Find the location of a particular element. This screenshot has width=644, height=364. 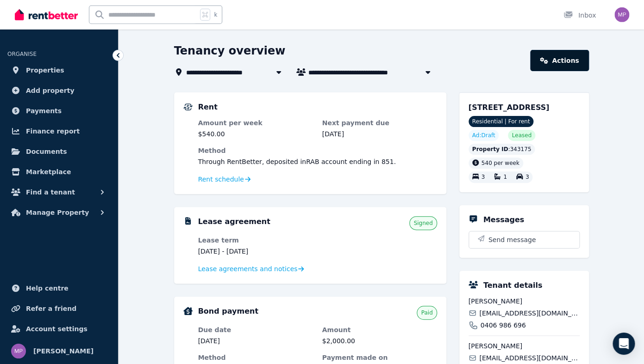

span: Payments is located at coordinates (43, 111).